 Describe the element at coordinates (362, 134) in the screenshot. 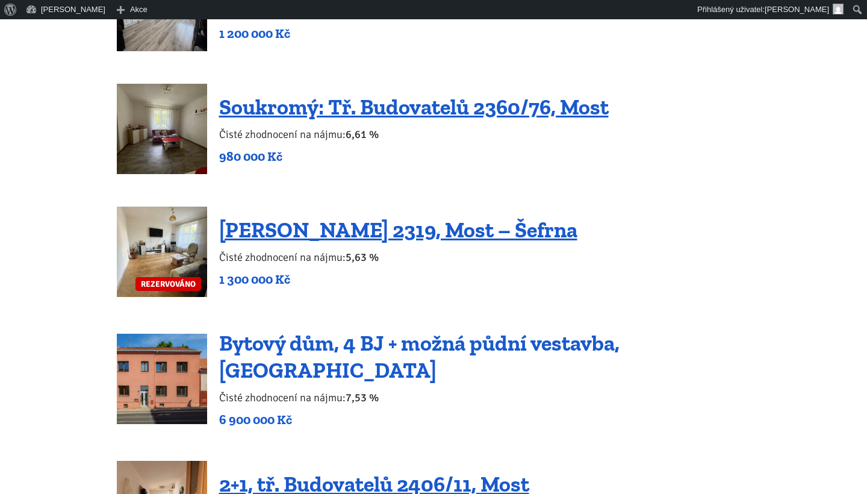

I see `b: 6,61 %` at that location.